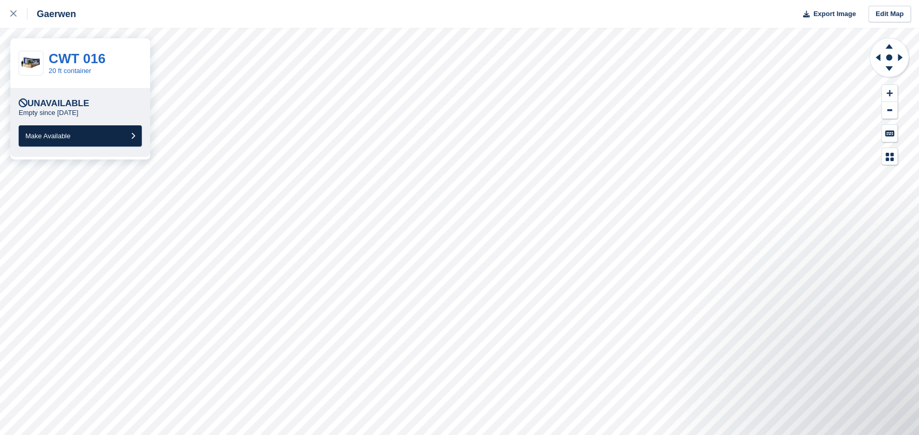 Image resolution: width=919 pixels, height=435 pixels. Describe the element at coordinates (48, 136) in the screenshot. I see `span: Make Available` at that location.